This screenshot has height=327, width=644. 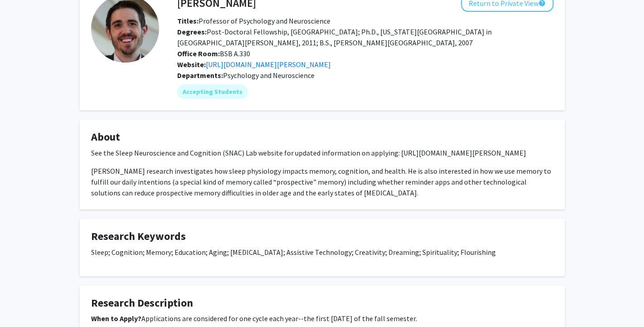 I want to click on strong: When to Apply?, so click(x=116, y=318).